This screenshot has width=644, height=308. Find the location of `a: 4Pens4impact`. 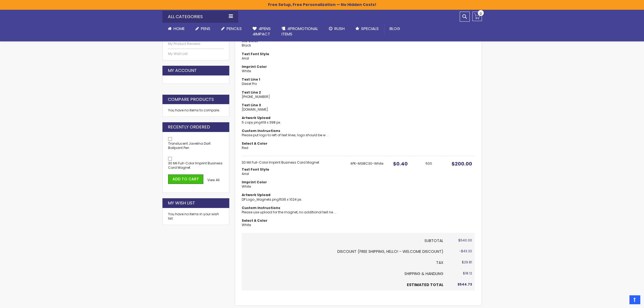

a: 4Pens4impact is located at coordinates (262, 31).